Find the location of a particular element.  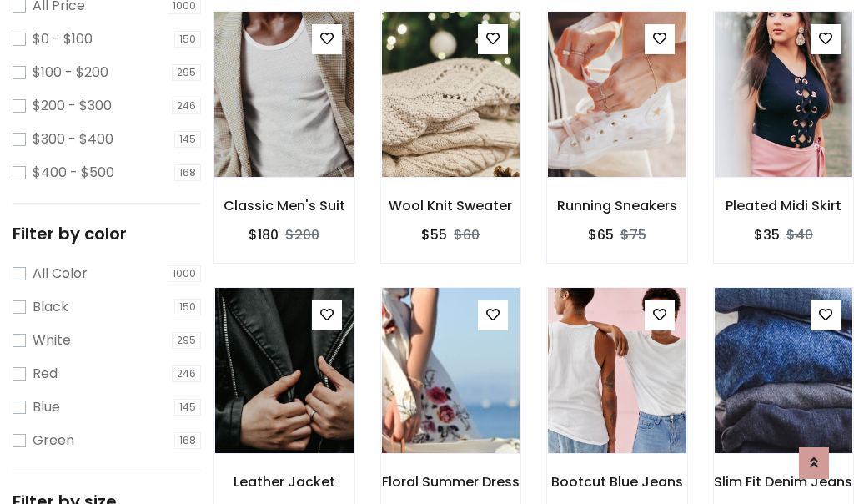

label: $100 - $200 is located at coordinates (70, 72).